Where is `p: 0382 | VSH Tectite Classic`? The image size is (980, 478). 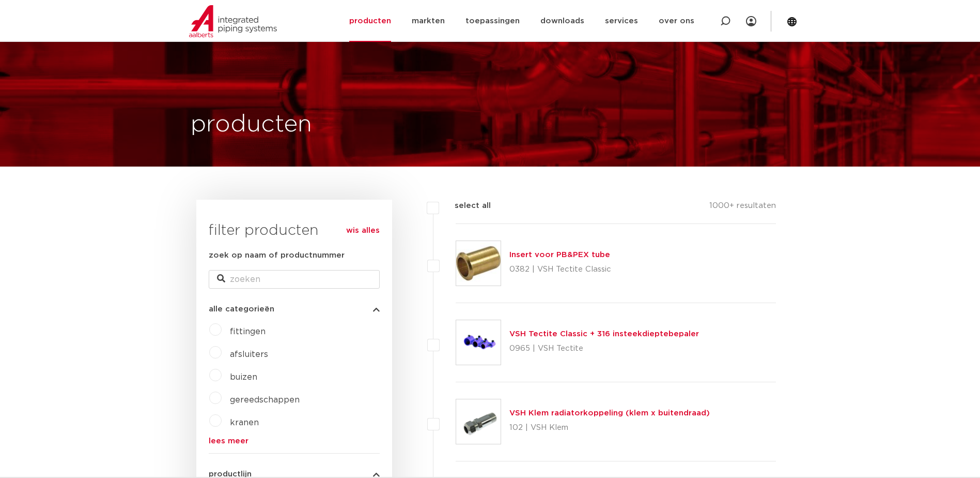
p: 0382 | VSH Tectite Classic is located at coordinates (561, 270).